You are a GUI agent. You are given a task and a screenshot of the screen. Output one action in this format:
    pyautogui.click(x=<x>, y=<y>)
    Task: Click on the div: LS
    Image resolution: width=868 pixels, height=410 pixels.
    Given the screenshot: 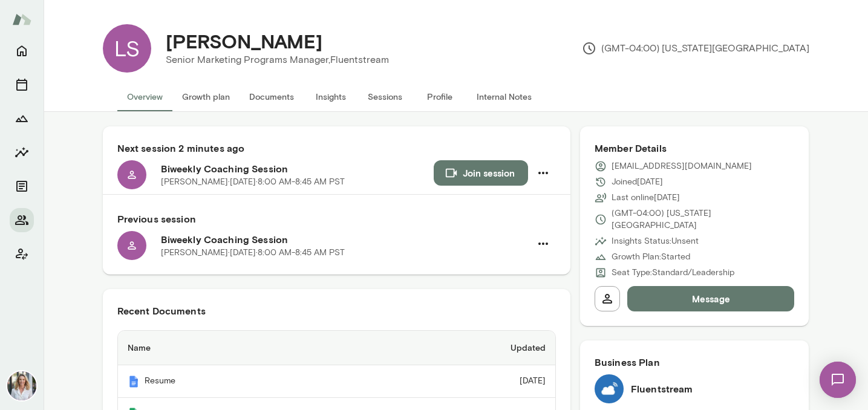 What is the action you would take?
    pyautogui.click(x=127, y=48)
    